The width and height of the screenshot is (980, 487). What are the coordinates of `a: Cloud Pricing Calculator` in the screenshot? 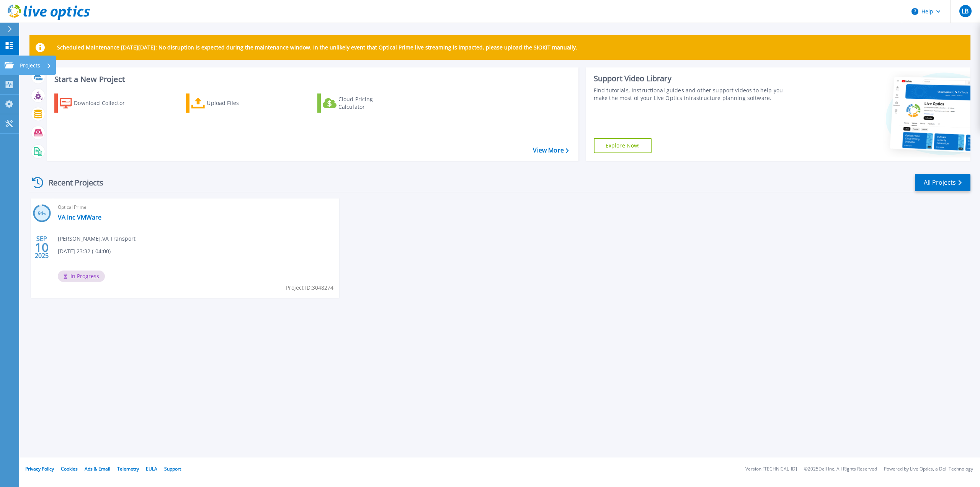 It's located at (360, 103).